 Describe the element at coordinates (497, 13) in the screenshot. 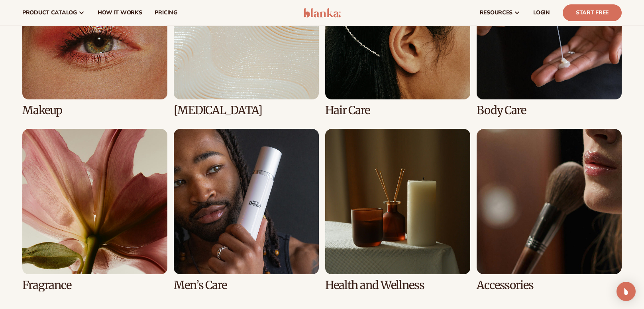

I see `span: resources` at that location.